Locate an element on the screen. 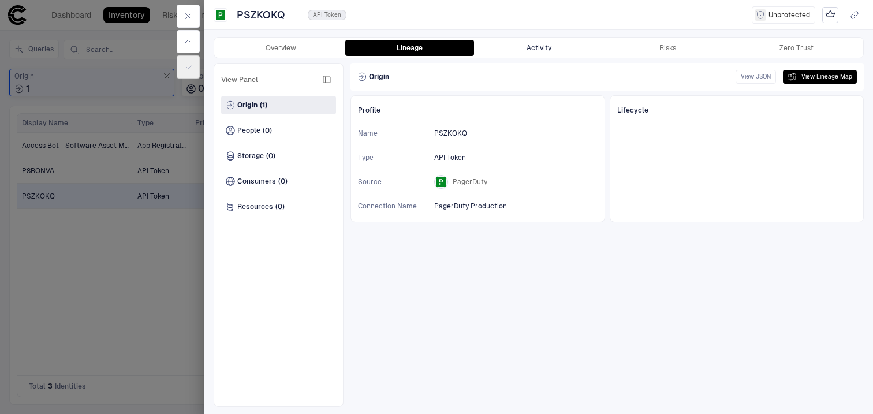  button: View Lineage Map is located at coordinates (820, 77).